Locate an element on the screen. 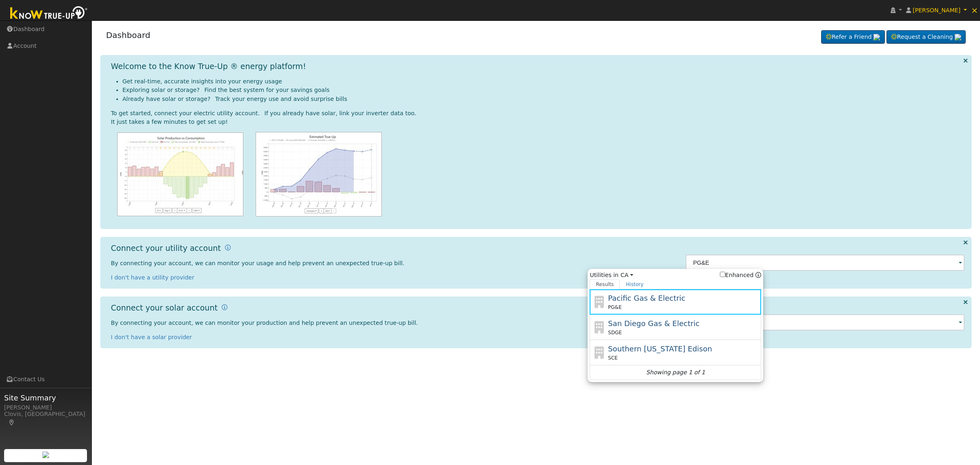 This screenshot has width=980, height=465. a: CA is located at coordinates (627, 275).